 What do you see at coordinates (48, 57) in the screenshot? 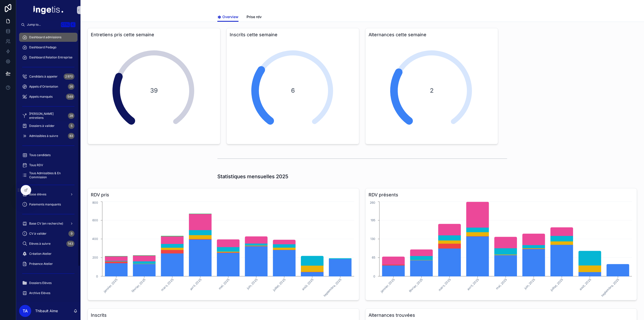
I see `a: Dashboard Relation Entreprise` at bounding box center [48, 57].